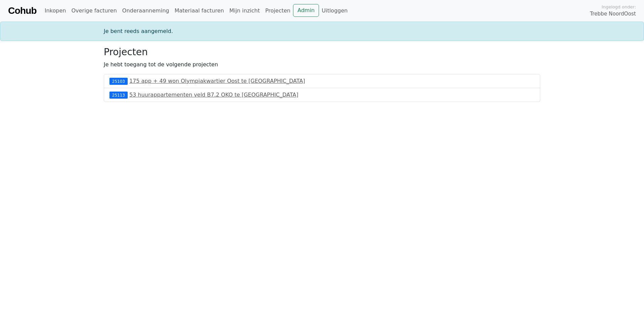  Describe the element at coordinates (55, 11) in the screenshot. I see `a: Inkopen` at that location.